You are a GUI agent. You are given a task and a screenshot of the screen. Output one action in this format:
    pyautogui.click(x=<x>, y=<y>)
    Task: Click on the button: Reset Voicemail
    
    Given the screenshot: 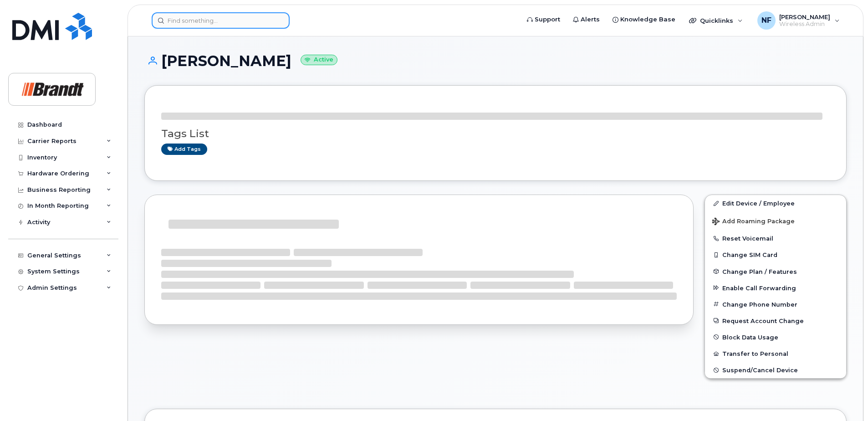 What is the action you would take?
    pyautogui.click(x=776, y=238)
    